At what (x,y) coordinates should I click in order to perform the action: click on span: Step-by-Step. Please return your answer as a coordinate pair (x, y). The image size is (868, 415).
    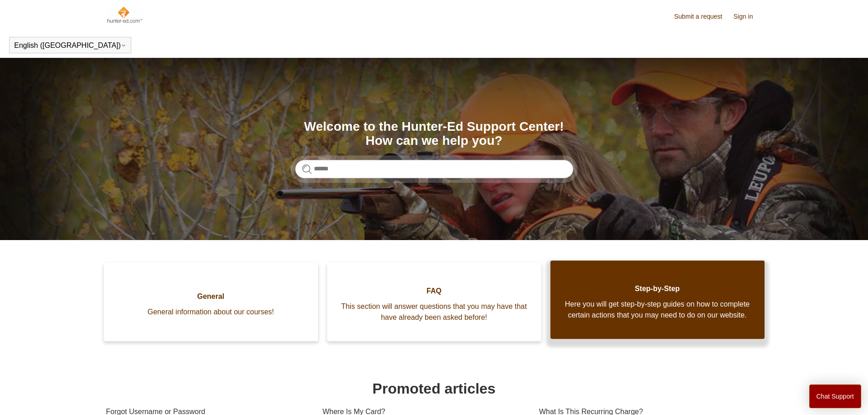
    Looking at the image, I should click on (657, 289).